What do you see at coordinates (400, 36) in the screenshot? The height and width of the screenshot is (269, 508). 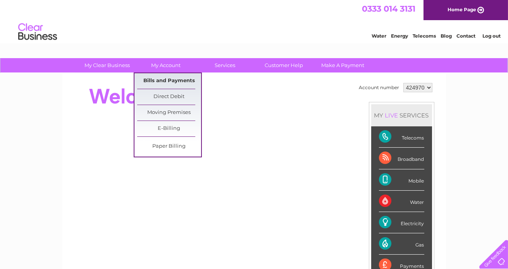 I see `a: Energy` at bounding box center [400, 36].